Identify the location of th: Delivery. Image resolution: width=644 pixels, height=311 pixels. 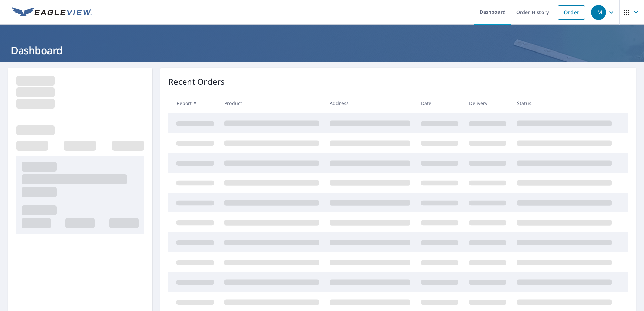
(487, 103).